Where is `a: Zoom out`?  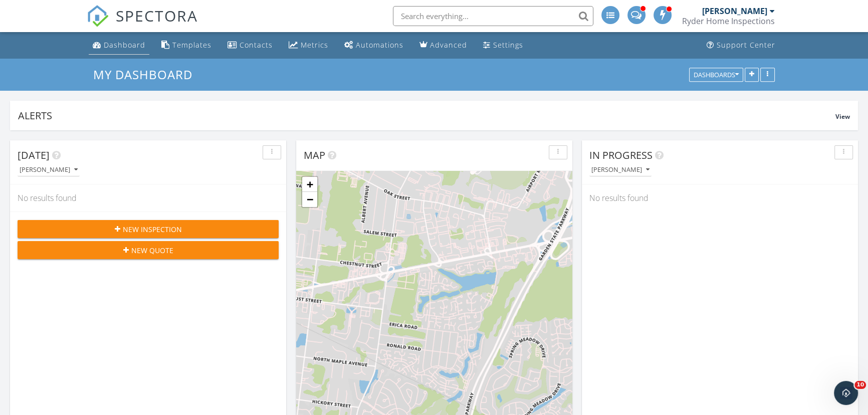
a: Zoom out is located at coordinates (310, 199).